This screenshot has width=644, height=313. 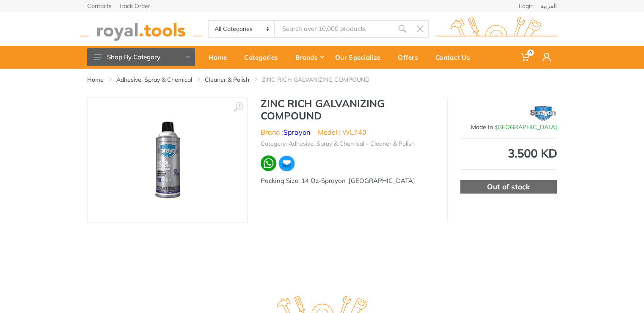 I want to click on div: 3.500 KD, so click(x=509, y=153).